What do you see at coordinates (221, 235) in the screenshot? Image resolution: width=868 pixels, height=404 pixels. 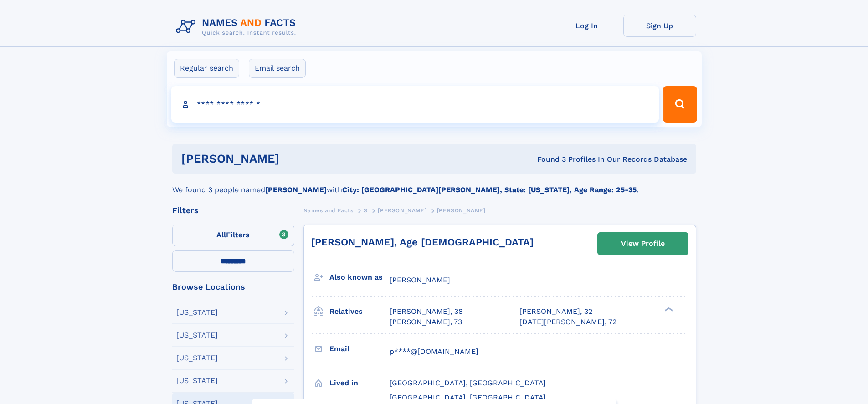 I see `span: All` at bounding box center [221, 235].